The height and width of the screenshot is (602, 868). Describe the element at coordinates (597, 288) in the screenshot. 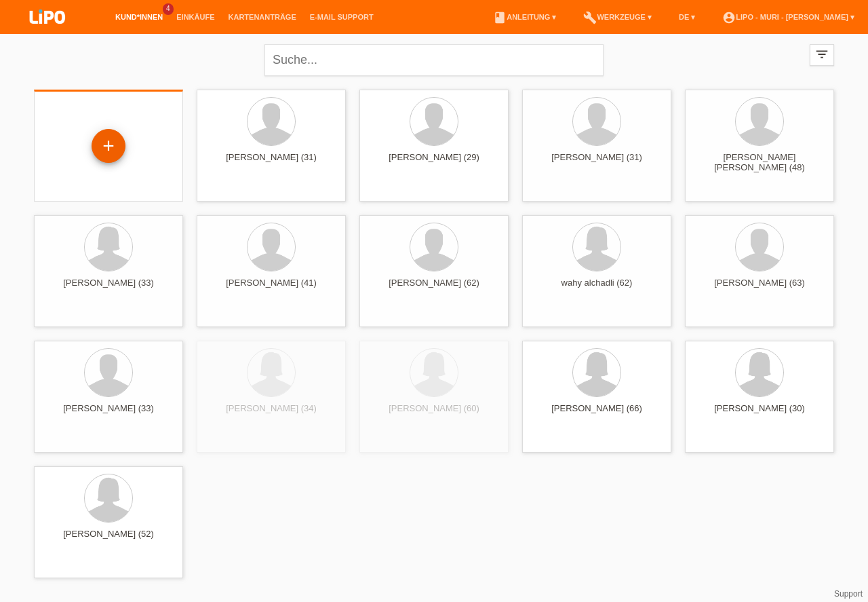

I see `div: wahy alchadli (62)` at that location.